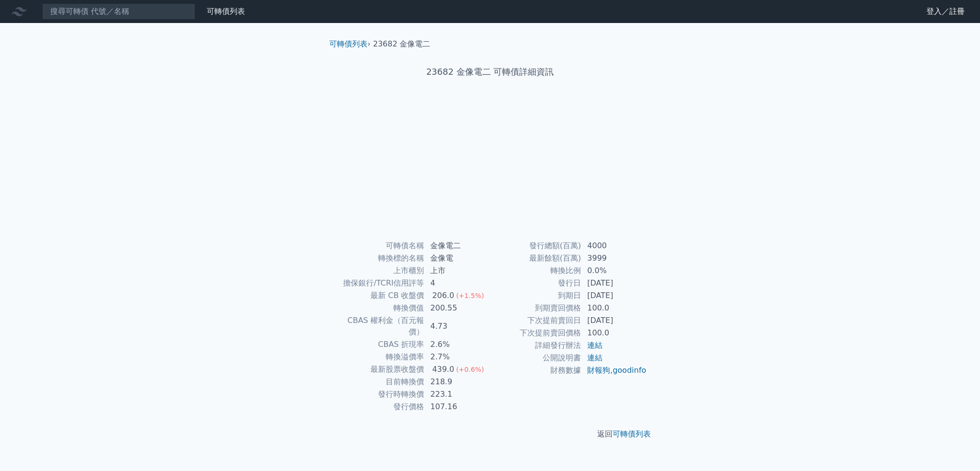  I want to click on td: 發行時轉換價, so click(379, 394).